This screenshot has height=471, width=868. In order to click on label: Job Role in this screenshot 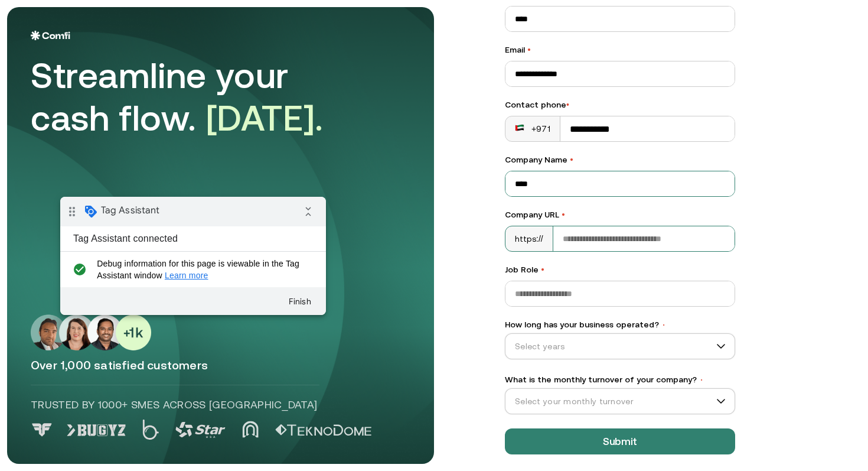, I will do `click(620, 269)`.